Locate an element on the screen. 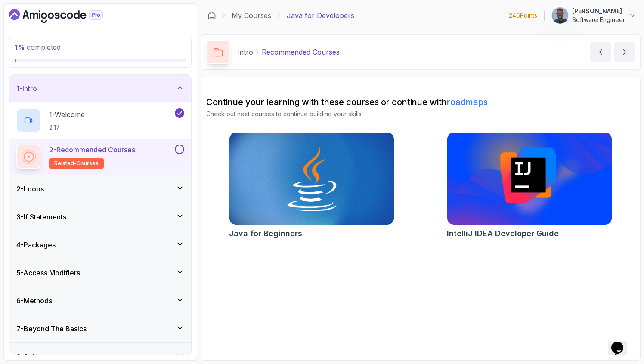 The height and width of the screenshot is (364, 644). h2: IntelliJ IDEA Developer Guide is located at coordinates (503, 233).